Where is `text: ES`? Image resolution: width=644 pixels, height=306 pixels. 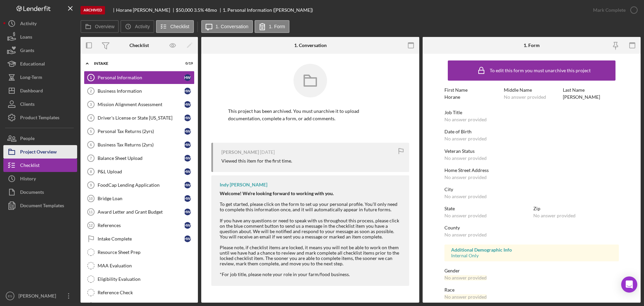 text: ES is located at coordinates (10, 296).